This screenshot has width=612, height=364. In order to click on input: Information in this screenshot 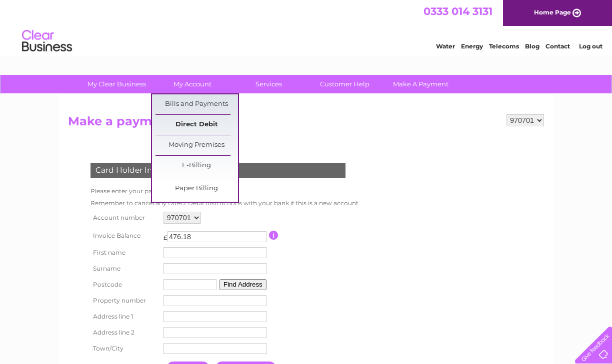, I will do `click(273, 235)`.